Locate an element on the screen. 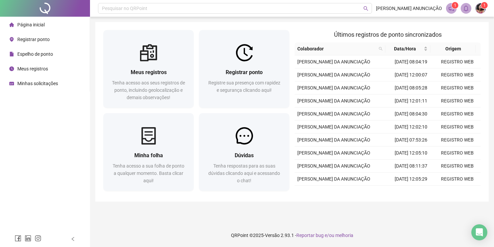  span: schedule is located at coordinates (12, 83).